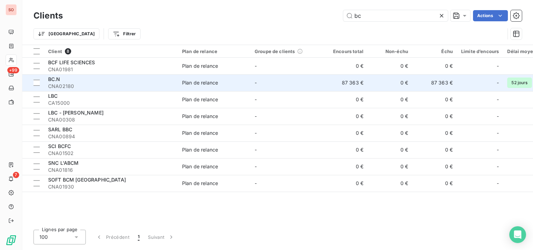 This screenshot has width=533, height=250. Describe the element at coordinates (124, 34) in the screenshot. I see `button: Filtrer` at that location.